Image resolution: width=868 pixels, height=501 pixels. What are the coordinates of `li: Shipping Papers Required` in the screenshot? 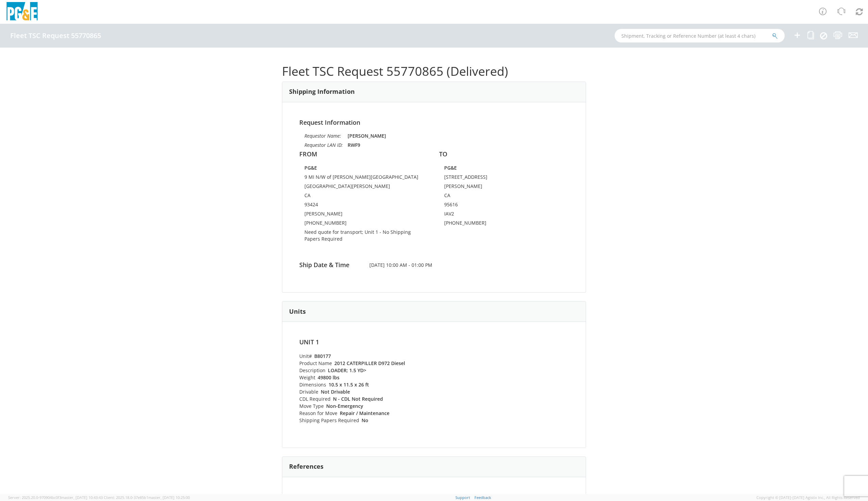 It's located at (365, 420).